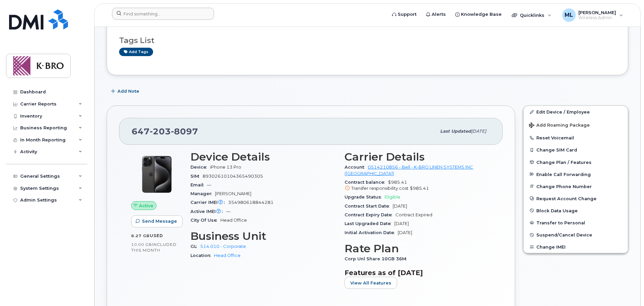 Image resolution: width=644 pixels, height=306 pixels. What do you see at coordinates (366, 182) in the screenshot?
I see `span: Contract balance` at bounding box center [366, 182].